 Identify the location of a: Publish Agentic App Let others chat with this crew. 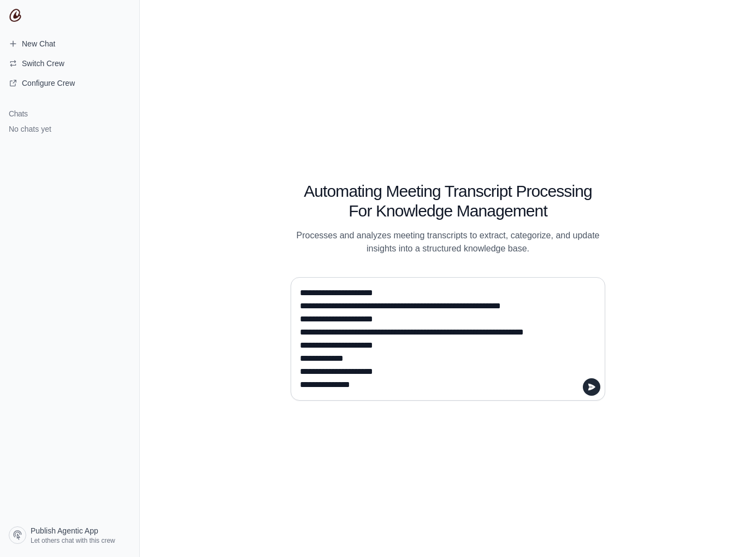
(69, 535).